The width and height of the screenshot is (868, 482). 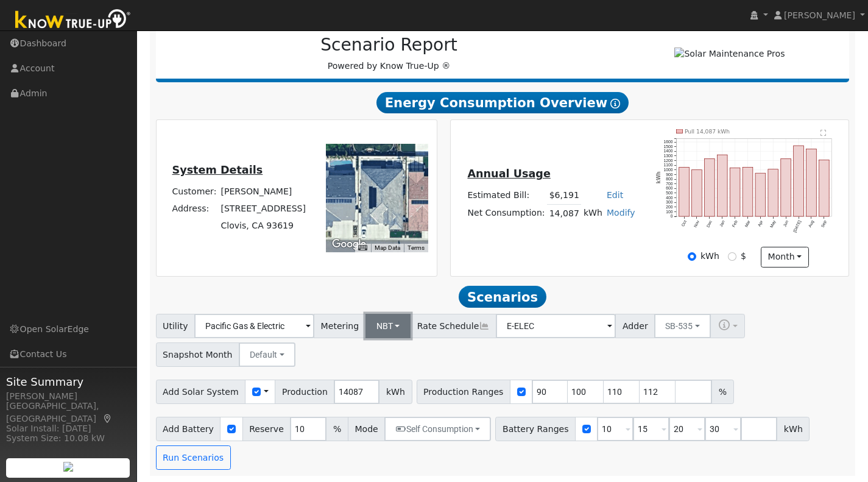 What do you see at coordinates (195, 191) in the screenshot?
I see `td: Customer:` at bounding box center [195, 191].